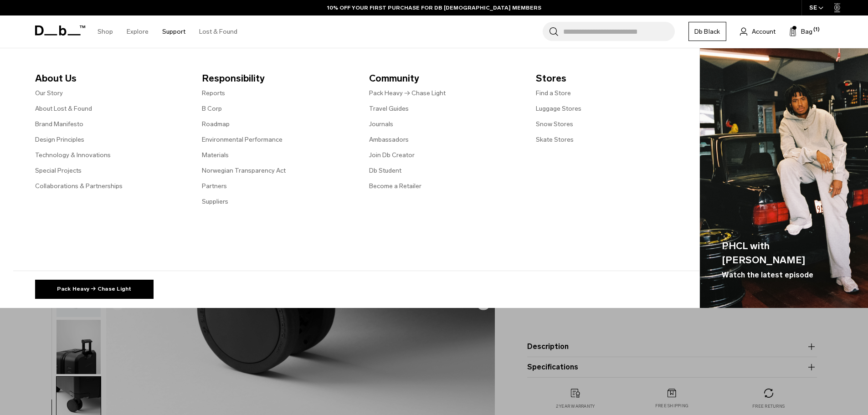  What do you see at coordinates (385, 171) in the screenshot?
I see `a: Db Student` at bounding box center [385, 171].